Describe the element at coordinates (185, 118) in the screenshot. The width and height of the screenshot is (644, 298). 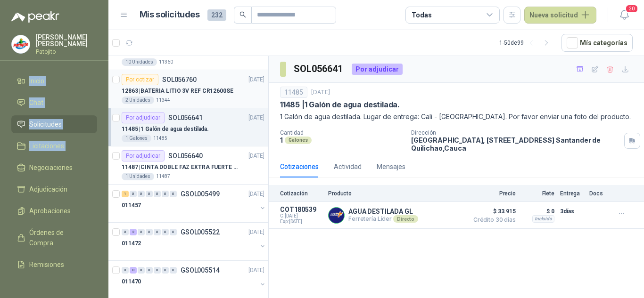
I see `p: SOL056641` at that location.